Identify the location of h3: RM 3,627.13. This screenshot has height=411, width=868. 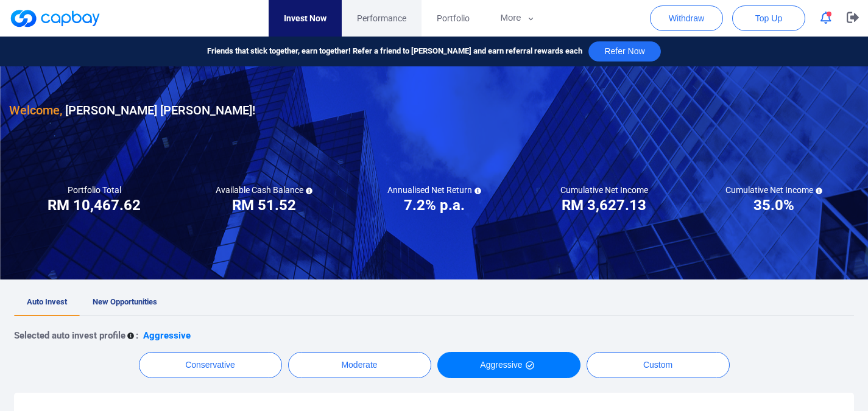
(604, 205).